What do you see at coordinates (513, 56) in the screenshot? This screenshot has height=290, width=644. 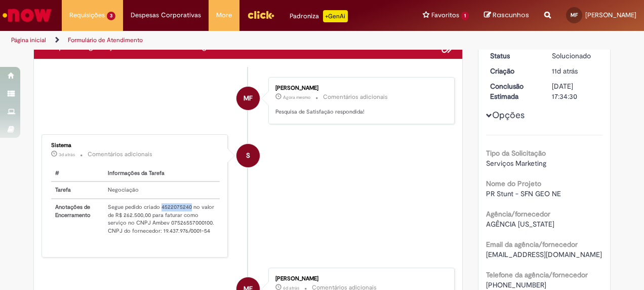 I see `dt: Status` at bounding box center [513, 56].